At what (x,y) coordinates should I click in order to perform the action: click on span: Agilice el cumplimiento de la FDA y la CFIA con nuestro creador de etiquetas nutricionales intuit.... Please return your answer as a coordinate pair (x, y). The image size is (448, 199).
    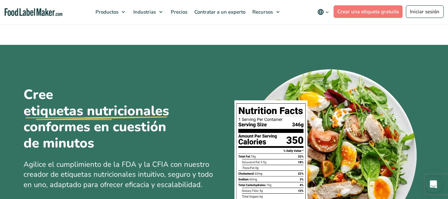
    Looking at the image, I should click on (118, 174).